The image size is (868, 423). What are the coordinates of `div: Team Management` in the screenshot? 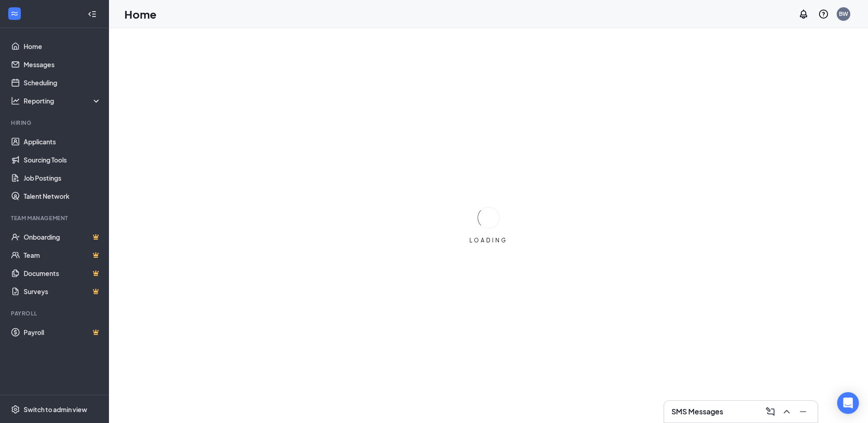 It's located at (55, 218).